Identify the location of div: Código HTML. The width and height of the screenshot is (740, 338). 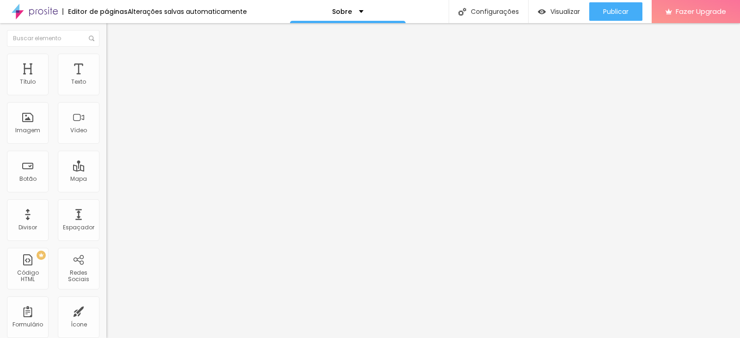
(27, 276).